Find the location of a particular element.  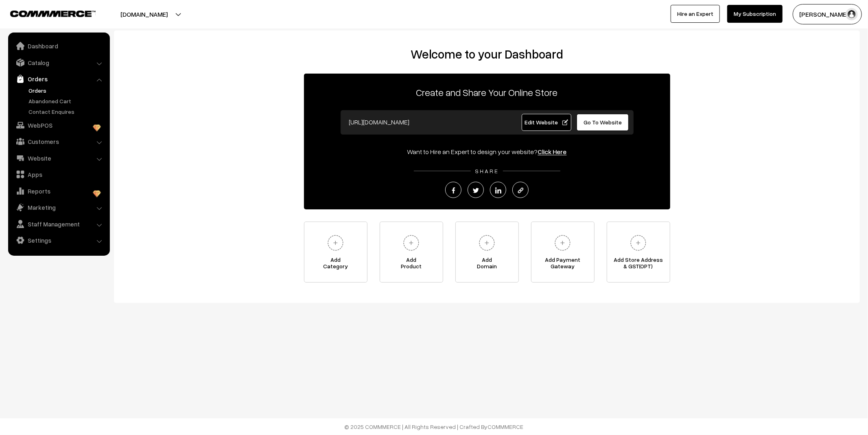

a: My Subscription is located at coordinates (755, 14).